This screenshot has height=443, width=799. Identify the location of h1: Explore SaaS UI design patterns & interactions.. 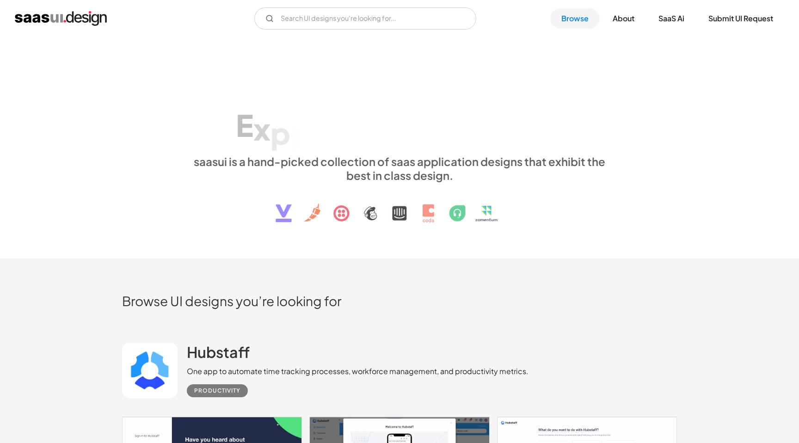
(399, 110).